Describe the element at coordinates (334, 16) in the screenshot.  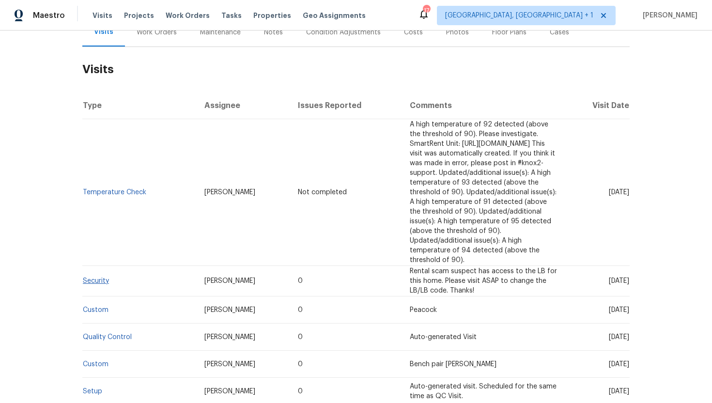
I see `span: Geo Assignments` at that location.